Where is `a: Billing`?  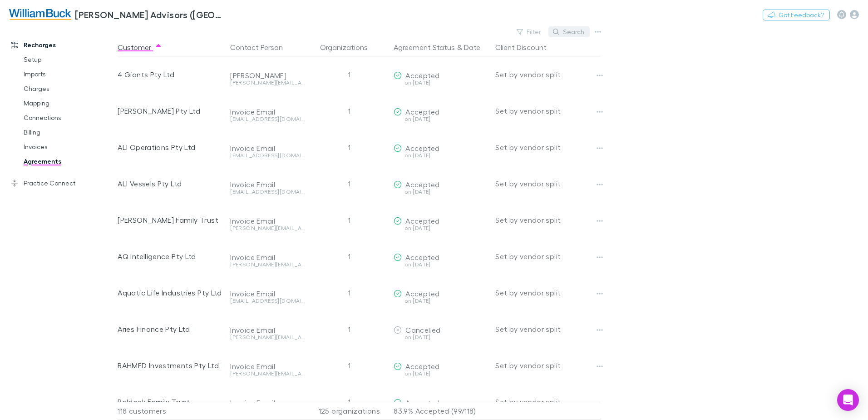 a: Billing is located at coordinates (69, 132).